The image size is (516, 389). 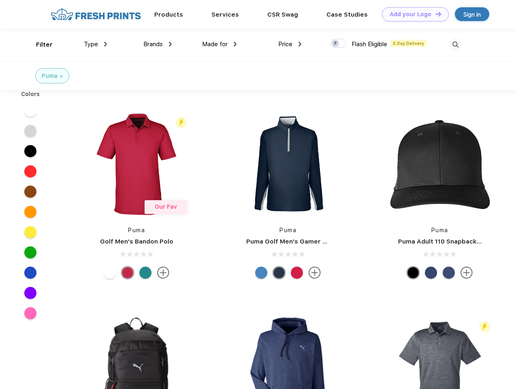 What do you see at coordinates (410, 14) in the screenshot?
I see `div: Add your Logo` at bounding box center [410, 14].